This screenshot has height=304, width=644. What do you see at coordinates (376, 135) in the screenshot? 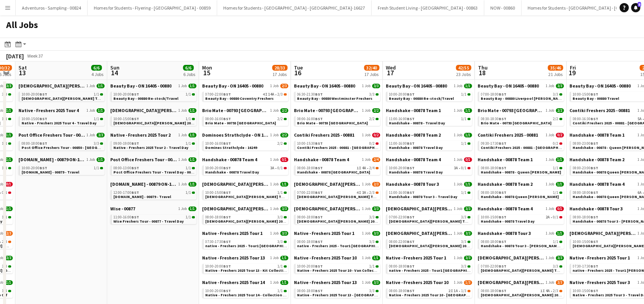
I see `span: 0/2` at bounding box center [376, 135].